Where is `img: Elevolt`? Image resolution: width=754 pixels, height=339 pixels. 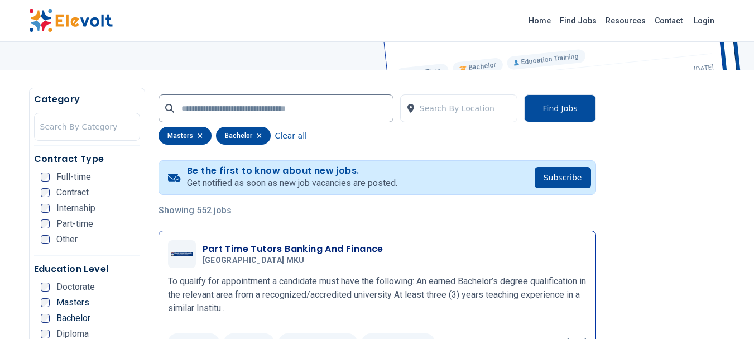 img: Elevolt is located at coordinates (71, 21).